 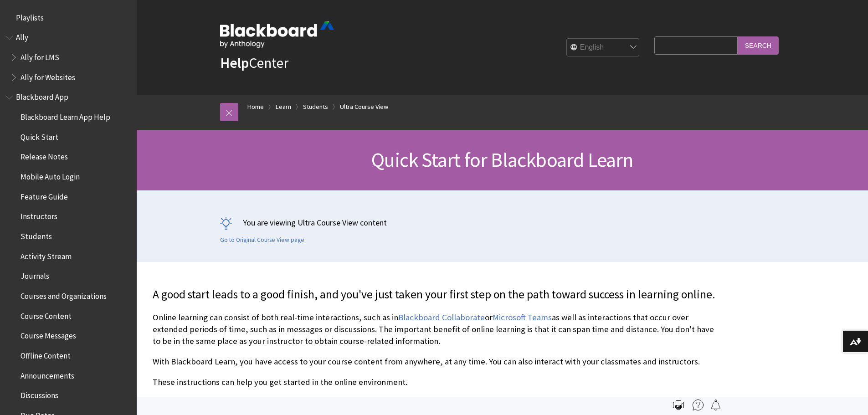 What do you see at coordinates (235, 63) in the screenshot?
I see `strong: Help` at bounding box center [235, 63].